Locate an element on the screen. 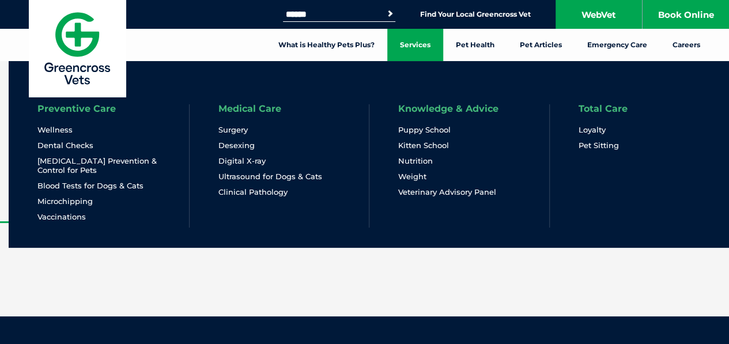 The width and height of the screenshot is (729, 344). a: Careers is located at coordinates (687, 45).